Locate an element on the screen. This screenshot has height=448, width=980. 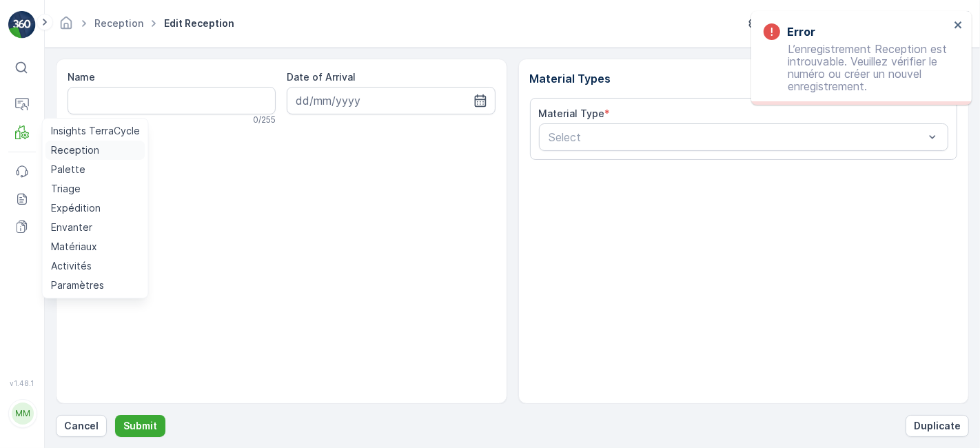
a: Reception is located at coordinates (119, 22).